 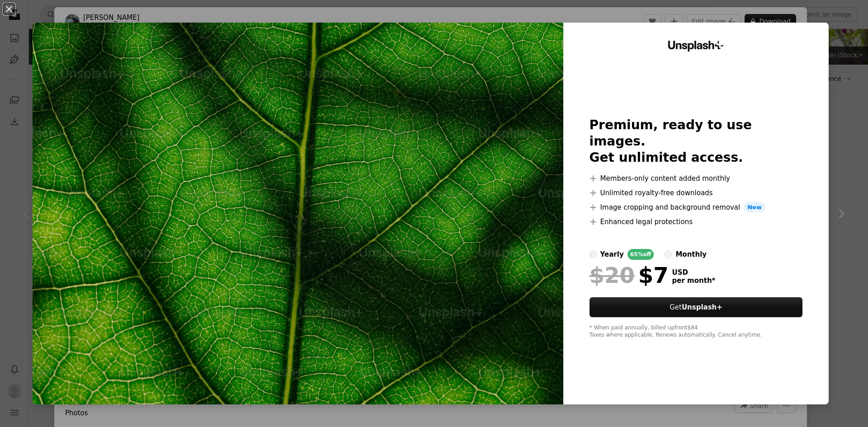 What do you see at coordinates (702, 307) in the screenshot?
I see `strong: Unsplash+` at bounding box center [702, 307].